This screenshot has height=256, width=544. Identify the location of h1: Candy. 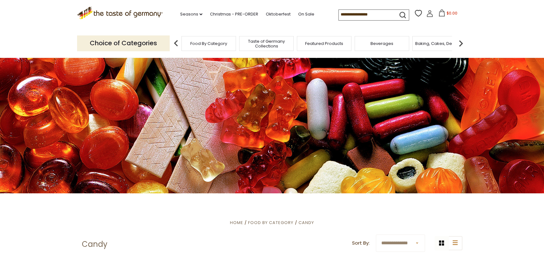
(94, 245).